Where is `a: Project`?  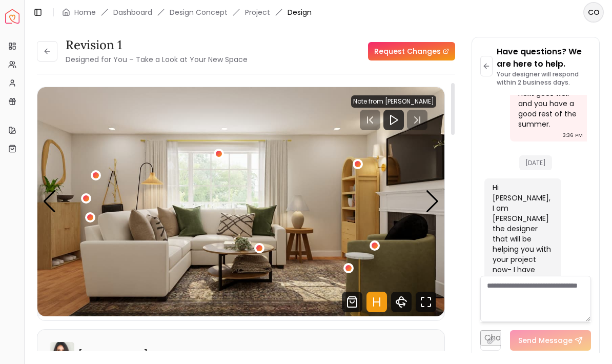
a: Project is located at coordinates (257, 12).